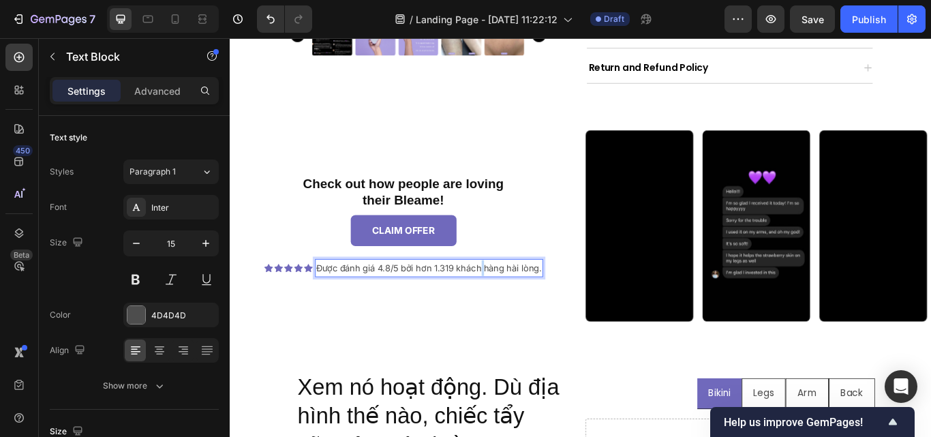 The image size is (931, 437). Describe the element at coordinates (202, 224) in the screenshot. I see `button: <p>CLAIM OFFER</p>` at that location.